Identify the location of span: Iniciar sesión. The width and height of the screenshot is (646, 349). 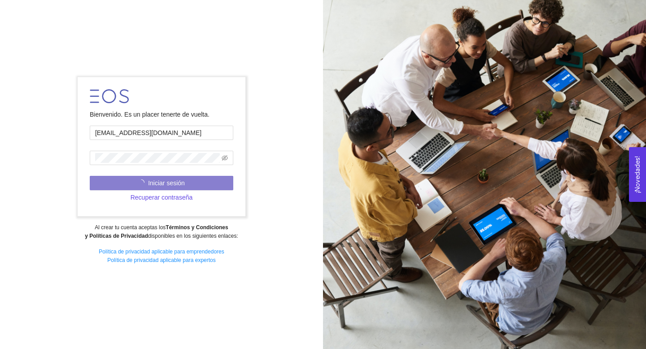
(166, 183).